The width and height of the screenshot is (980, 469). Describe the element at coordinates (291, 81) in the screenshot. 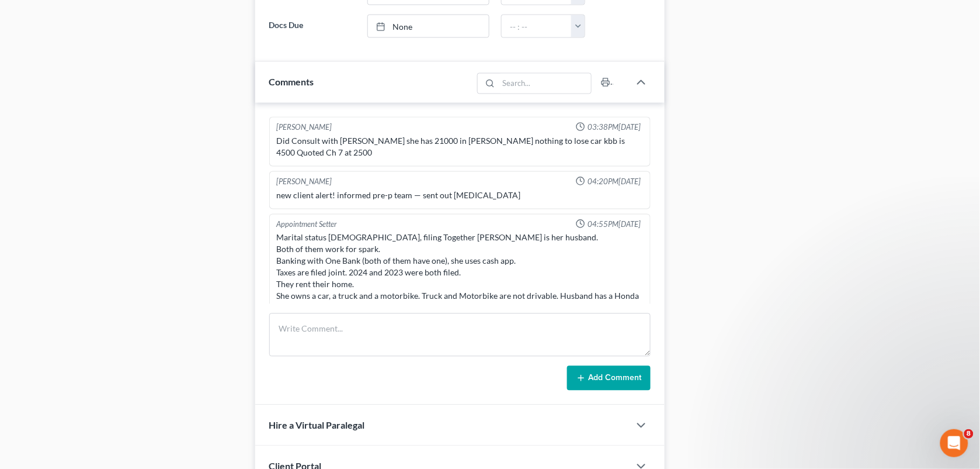

I see `span: Comments` at that location.